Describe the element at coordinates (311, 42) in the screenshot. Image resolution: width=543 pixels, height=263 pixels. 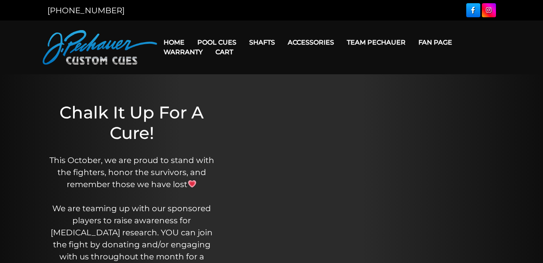
I see `a: Accessories` at that location.